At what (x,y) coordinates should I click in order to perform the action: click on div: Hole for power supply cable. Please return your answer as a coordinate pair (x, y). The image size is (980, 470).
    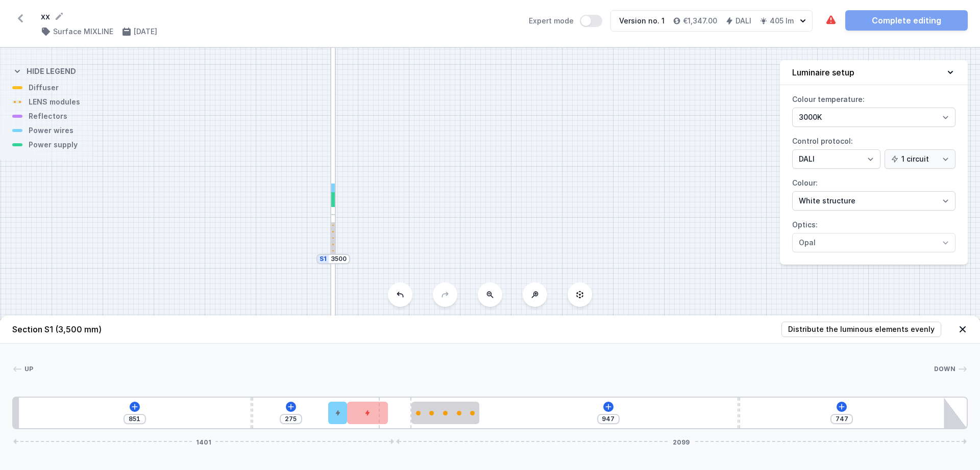
    Looking at the image, I should click on (338, 413).